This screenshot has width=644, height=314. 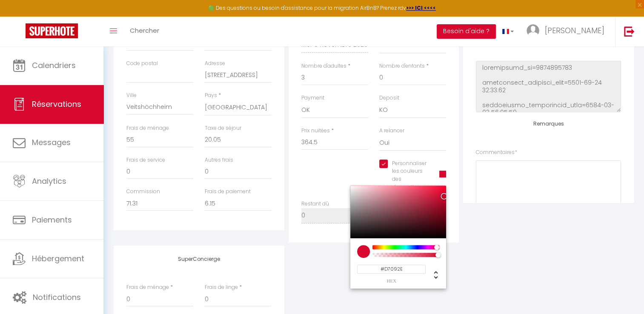 I want to click on label: Deposit, so click(x=389, y=98).